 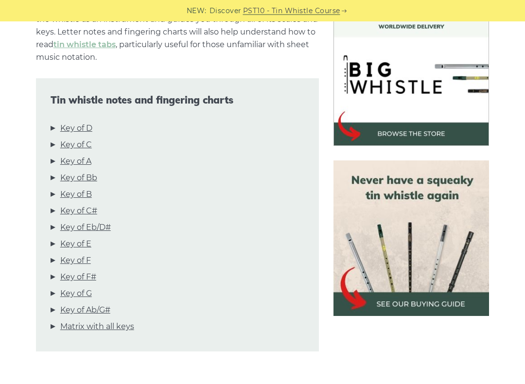 I want to click on a: Matrix with all keys, so click(x=97, y=327).